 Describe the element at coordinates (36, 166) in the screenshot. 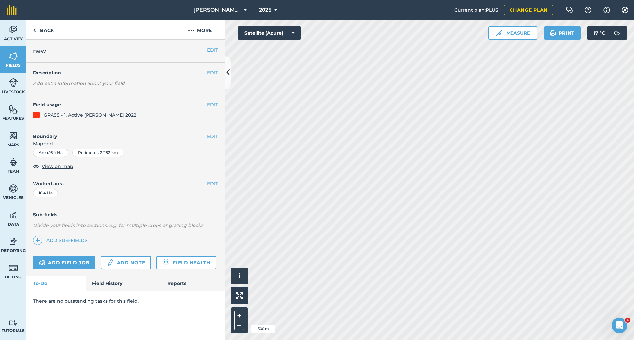

I see `img: svg+xml;base64,PHN2ZyB4bWxucz0iaHR0cDovL3d3dy53My5vcmcvMjAwMC9zdmciIHdpZHRoPSIxOCIgaGVpZ2h0PSIyNC...` at that location.